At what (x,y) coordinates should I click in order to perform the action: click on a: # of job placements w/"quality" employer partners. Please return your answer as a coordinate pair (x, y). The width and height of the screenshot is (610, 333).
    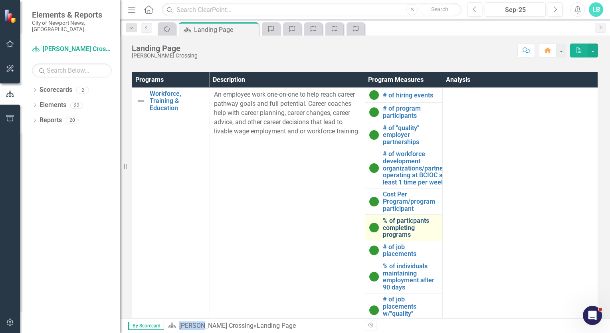
    Looking at the image, I should click on (411, 310).